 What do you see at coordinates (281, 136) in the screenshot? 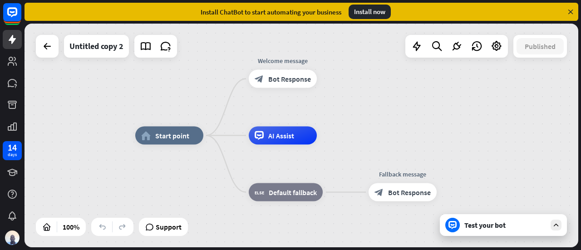
I see `span: AI Assist` at bounding box center [281, 136].